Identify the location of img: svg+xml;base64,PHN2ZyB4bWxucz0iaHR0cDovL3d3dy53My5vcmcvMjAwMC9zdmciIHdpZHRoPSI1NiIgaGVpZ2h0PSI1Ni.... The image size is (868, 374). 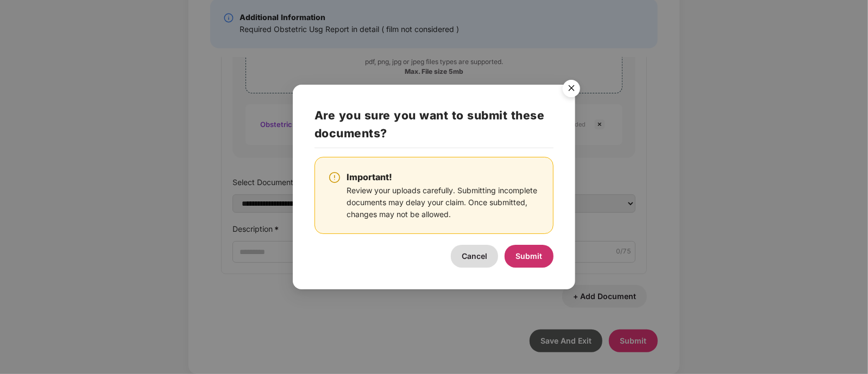
(571, 90).